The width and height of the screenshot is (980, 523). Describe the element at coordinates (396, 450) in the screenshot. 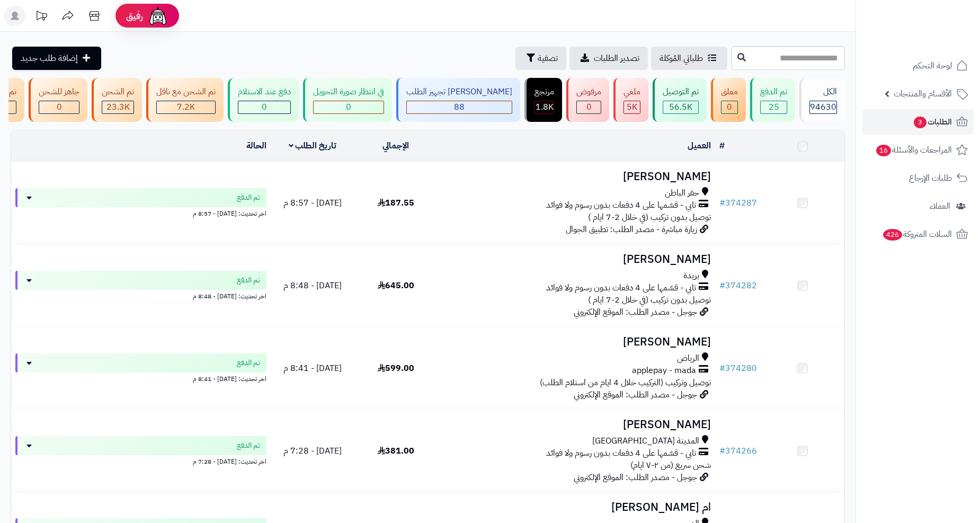

I see `span: 381.00` at that location.